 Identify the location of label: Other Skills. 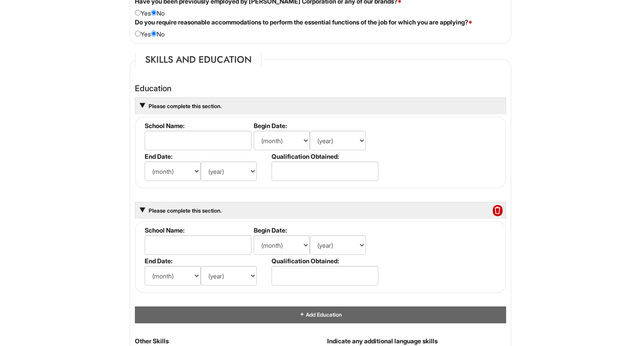
(152, 341).